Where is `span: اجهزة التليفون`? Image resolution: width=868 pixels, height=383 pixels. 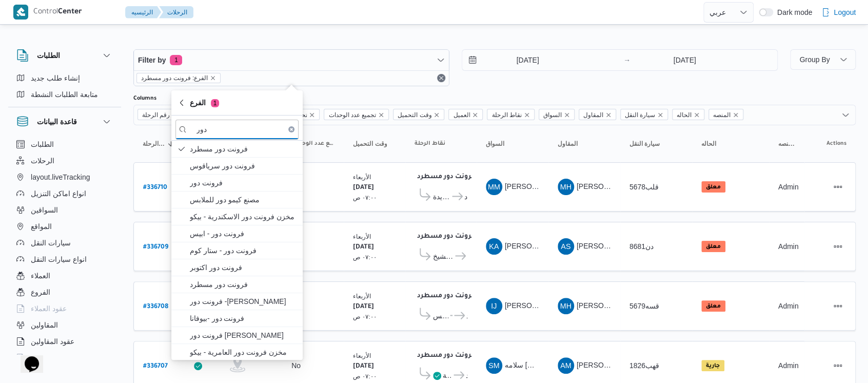
span: اجهزة التليفون is located at coordinates (52, 357).